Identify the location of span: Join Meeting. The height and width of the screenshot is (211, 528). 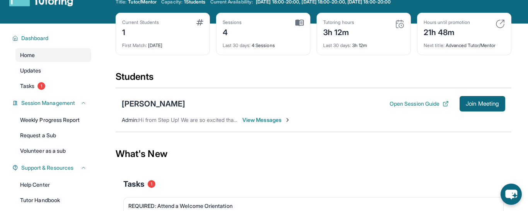
(483, 104).